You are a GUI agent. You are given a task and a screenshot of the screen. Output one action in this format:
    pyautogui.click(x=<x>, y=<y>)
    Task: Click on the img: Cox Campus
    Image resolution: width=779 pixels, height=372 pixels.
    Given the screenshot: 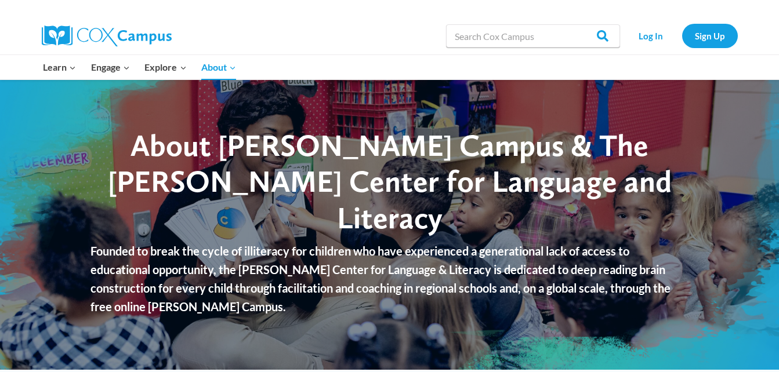 What is the action you would take?
    pyautogui.click(x=107, y=36)
    